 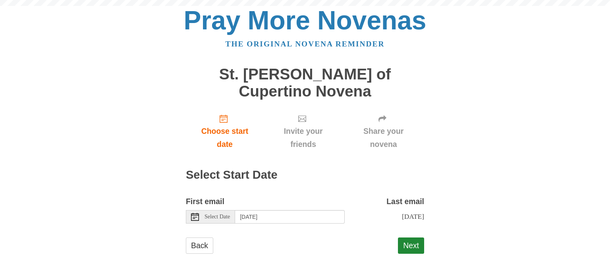 What do you see at coordinates (200, 246) in the screenshot?
I see `a: Back` at bounding box center [200, 246].